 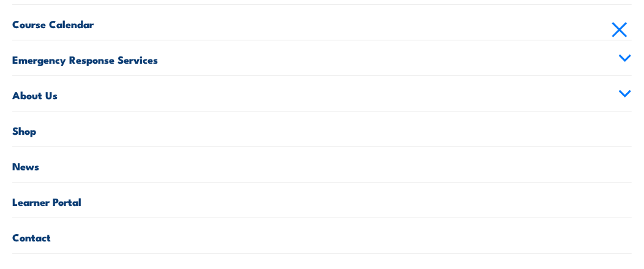 What do you see at coordinates (322, 129) in the screenshot?
I see `a: Shop` at bounding box center [322, 129].